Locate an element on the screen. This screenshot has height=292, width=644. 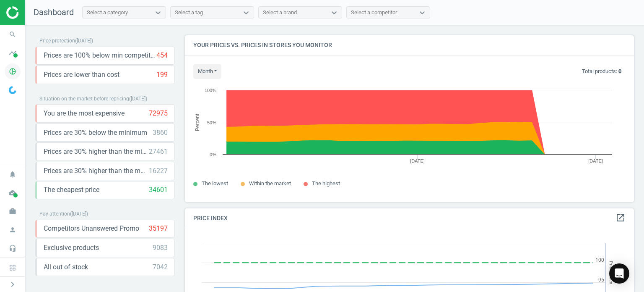
div: 34601 is located at coordinates (158, 190).